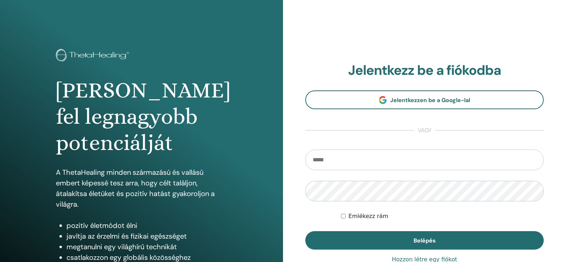 This screenshot has width=566, height=262. Describe the element at coordinates (430, 100) in the screenshot. I see `span: Jelentkezzen be a Google-lal` at that location.